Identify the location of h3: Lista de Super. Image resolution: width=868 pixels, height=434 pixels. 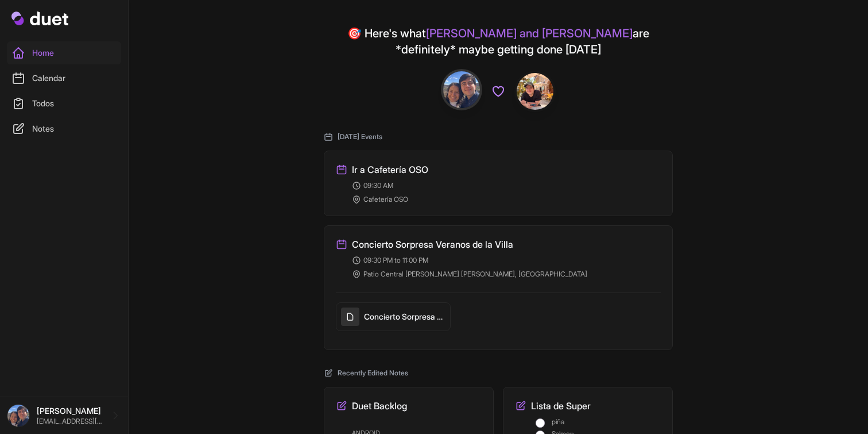
(561, 406).